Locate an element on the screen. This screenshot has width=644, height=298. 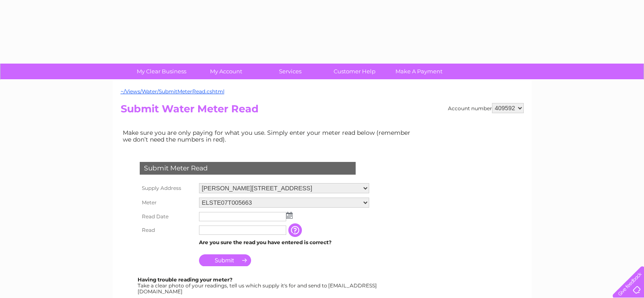
div: Account number is located at coordinates (486, 108).